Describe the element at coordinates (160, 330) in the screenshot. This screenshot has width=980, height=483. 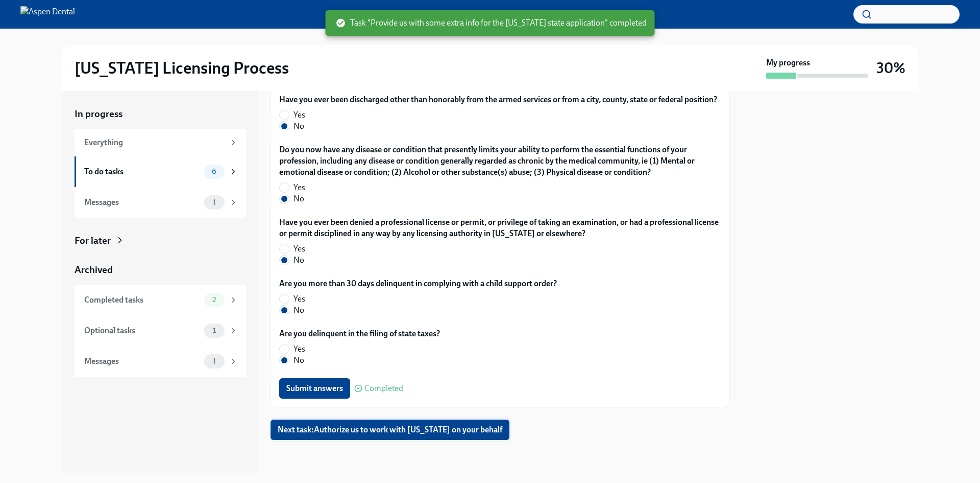
I see `a: Optional tasks1` at that location.